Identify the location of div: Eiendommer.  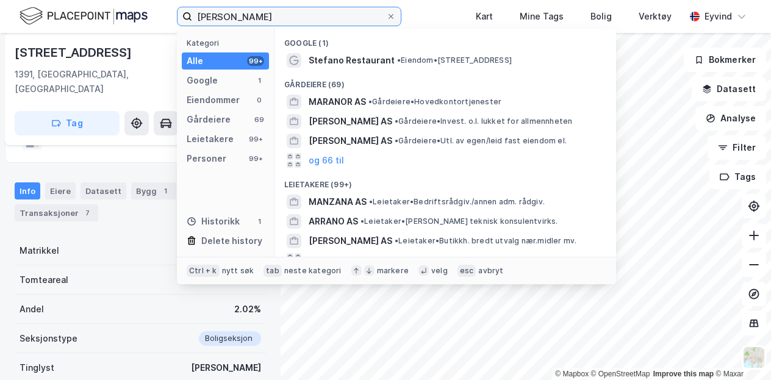
(213, 100).